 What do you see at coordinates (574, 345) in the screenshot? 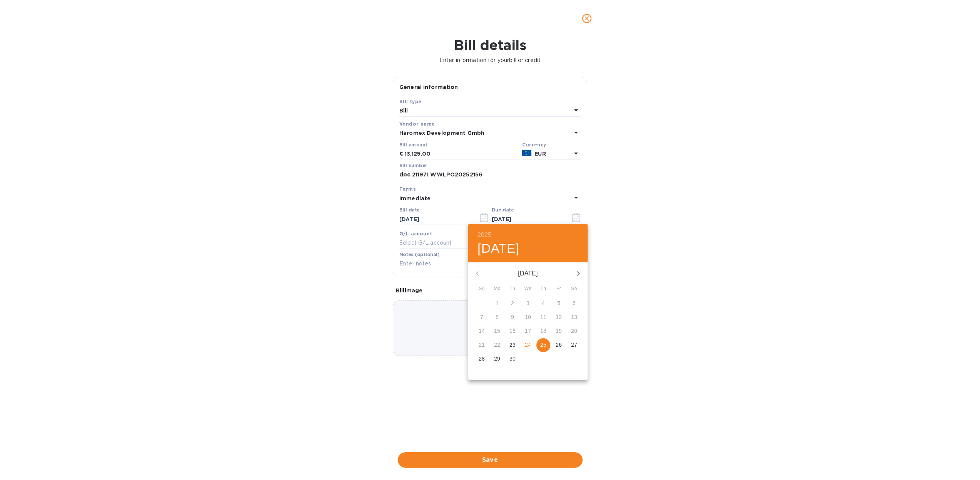
I see `button: 27` at bounding box center [574, 345].